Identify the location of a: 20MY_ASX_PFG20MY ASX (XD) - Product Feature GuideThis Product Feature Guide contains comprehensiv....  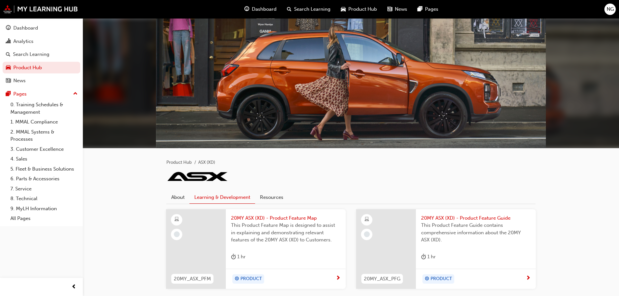
(446, 249).